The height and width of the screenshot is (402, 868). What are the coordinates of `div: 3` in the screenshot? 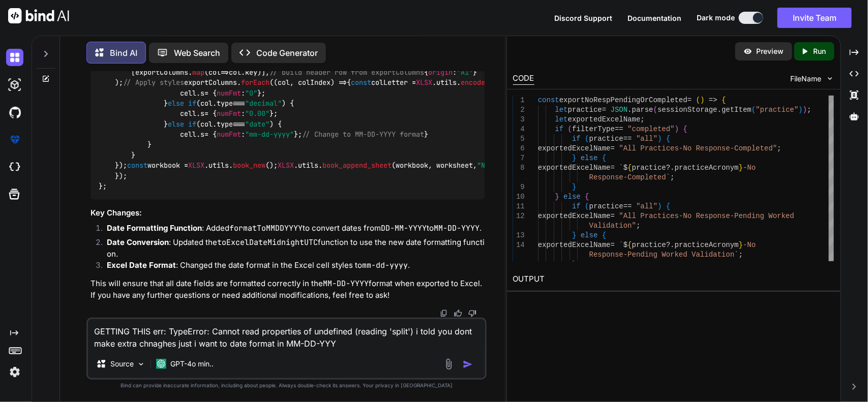 It's located at (519, 119).